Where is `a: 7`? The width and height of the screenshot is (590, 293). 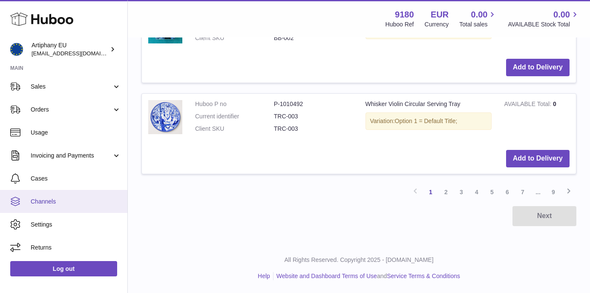 a: 7 is located at coordinates (523, 192).